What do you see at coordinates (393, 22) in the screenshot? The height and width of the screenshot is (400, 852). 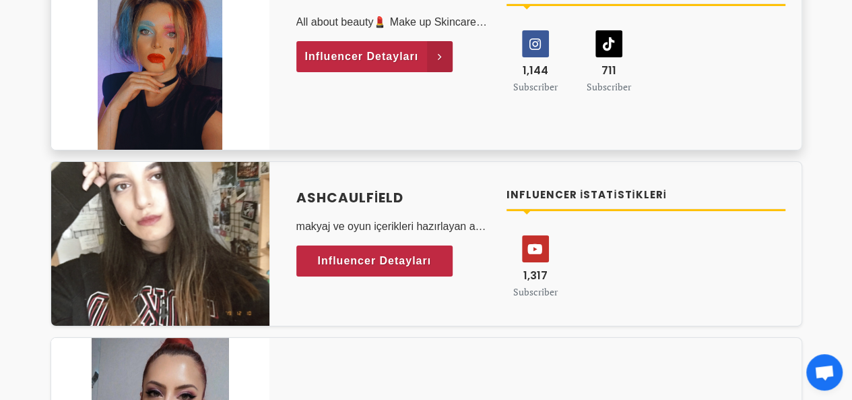 I see `p: All about beauty💄 Make up Skincare Lifeatyle Fashion` at bounding box center [393, 22].